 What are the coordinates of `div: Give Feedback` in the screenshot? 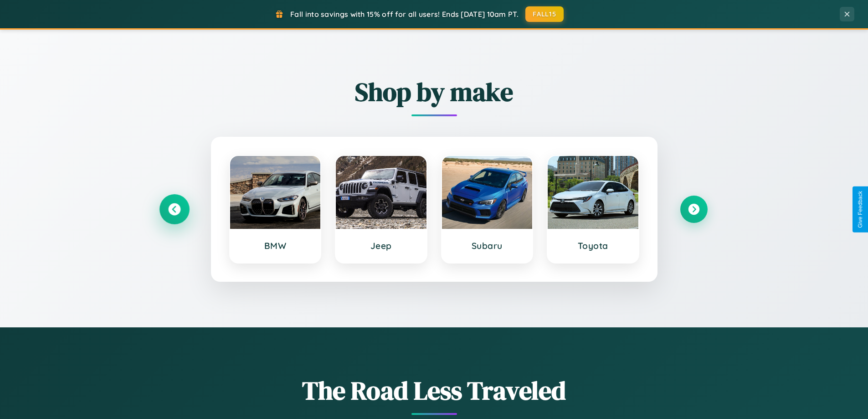 It's located at (860, 210).